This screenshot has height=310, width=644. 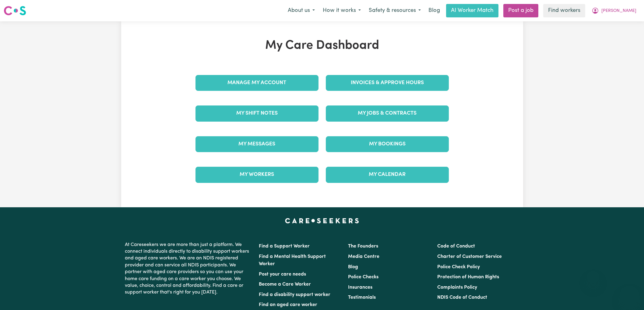 I want to click on a: The Founders, so click(x=363, y=247).